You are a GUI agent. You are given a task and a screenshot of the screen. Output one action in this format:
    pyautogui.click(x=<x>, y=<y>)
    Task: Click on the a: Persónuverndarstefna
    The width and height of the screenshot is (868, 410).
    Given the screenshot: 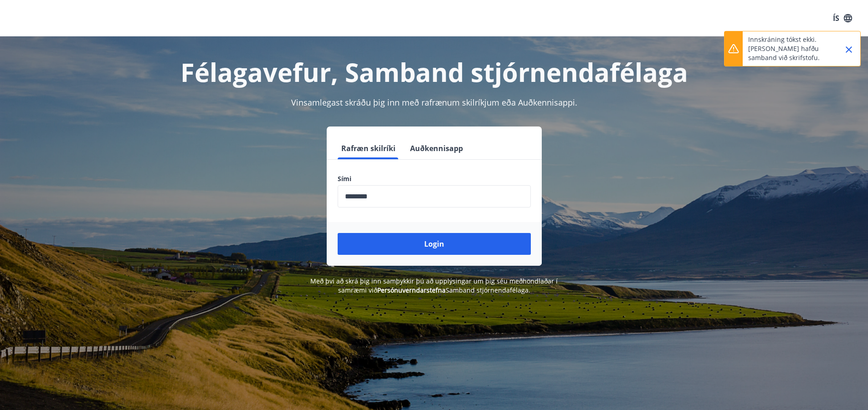 What is the action you would take?
    pyautogui.click(x=411, y=290)
    